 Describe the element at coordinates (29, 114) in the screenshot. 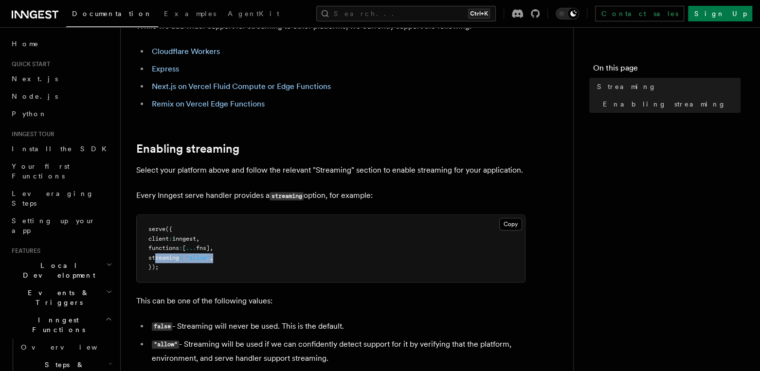

I see `span: Python` at that location.